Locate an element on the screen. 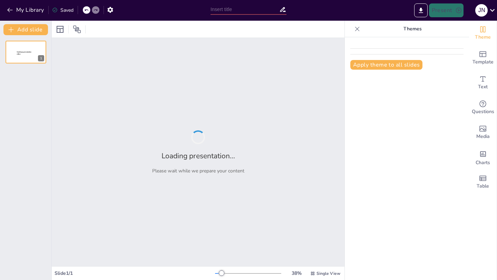  span: Charts is located at coordinates (483, 163).